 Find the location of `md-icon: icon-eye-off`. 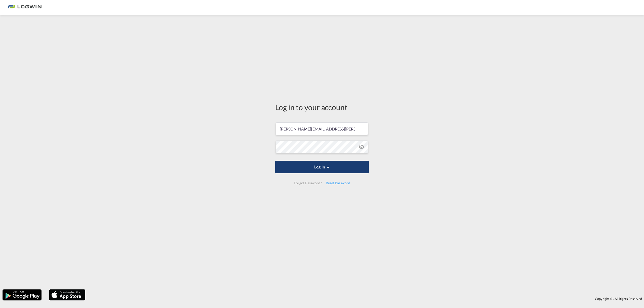

md-icon: icon-eye-off is located at coordinates (362, 147).